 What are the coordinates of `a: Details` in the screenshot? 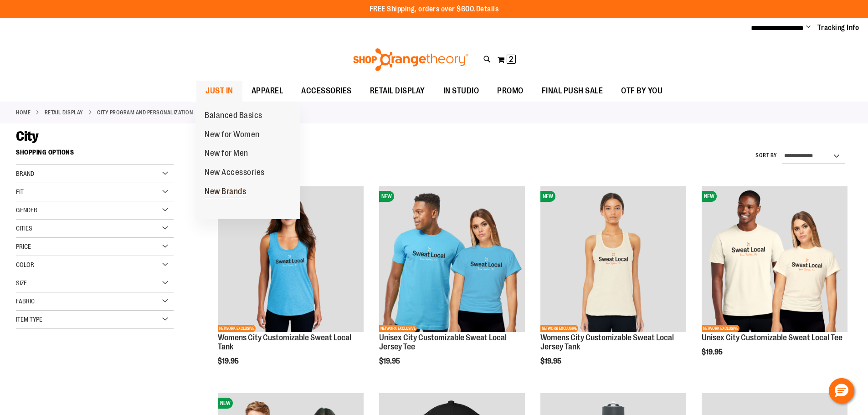 It's located at (488, 9).